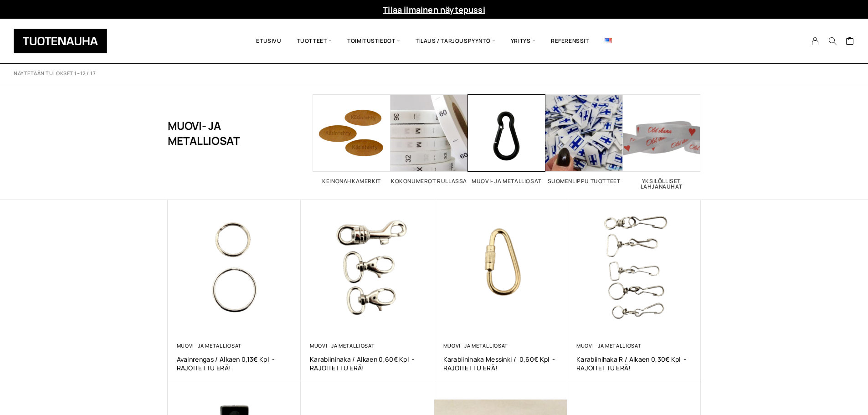  What do you see at coordinates (523, 41) in the screenshot?
I see `span: Yritys` at bounding box center [523, 41].